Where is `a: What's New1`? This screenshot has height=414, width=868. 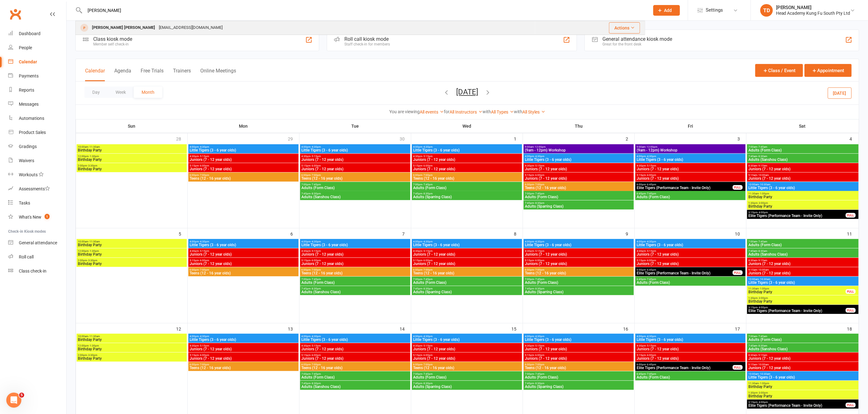 a: What's New1 is located at coordinates (37, 217).